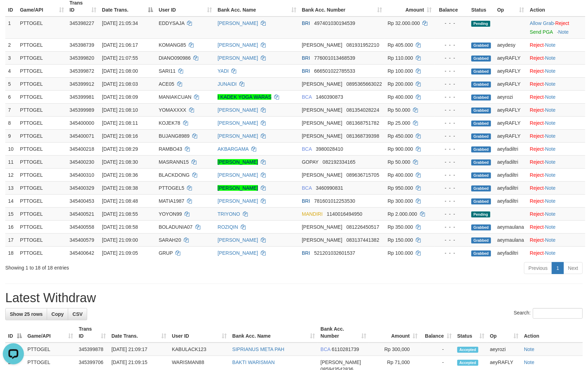 Image resolution: width=588 pixels, height=370 pixels. I want to click on span: 345399872, so click(82, 71).